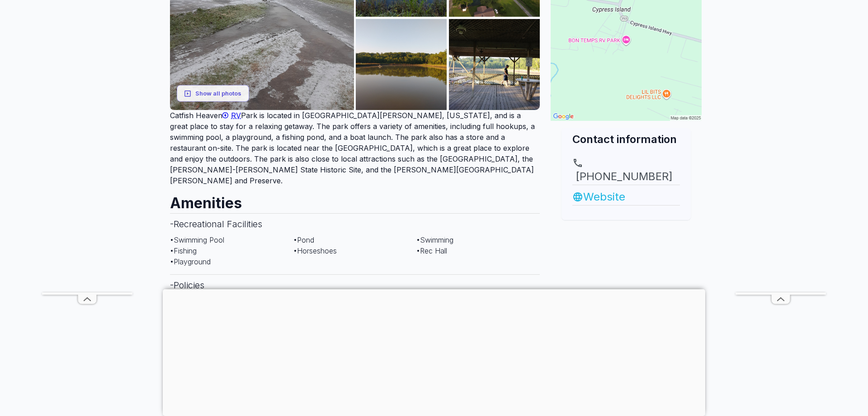  What do you see at coordinates (355, 223) in the screenshot?
I see `h3: - Recreational Facilities` at bounding box center [355, 223].